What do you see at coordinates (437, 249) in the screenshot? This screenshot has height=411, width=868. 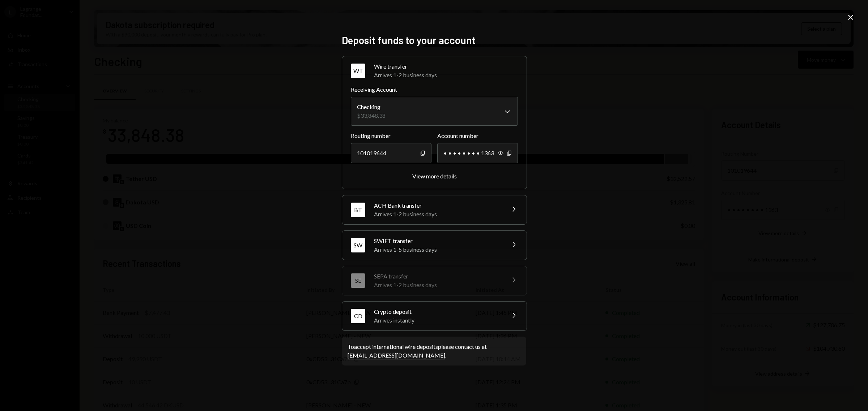 I see `div: Arrives 1-5 business days` at bounding box center [437, 249].